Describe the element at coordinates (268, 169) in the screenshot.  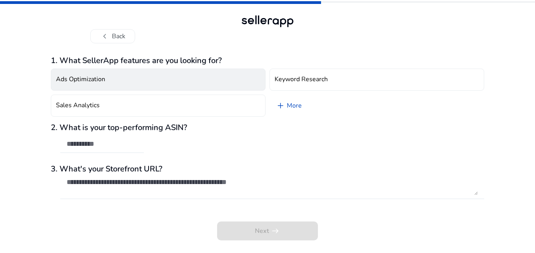
I see `h3: 3. What's your Storefront URL?` at that location.